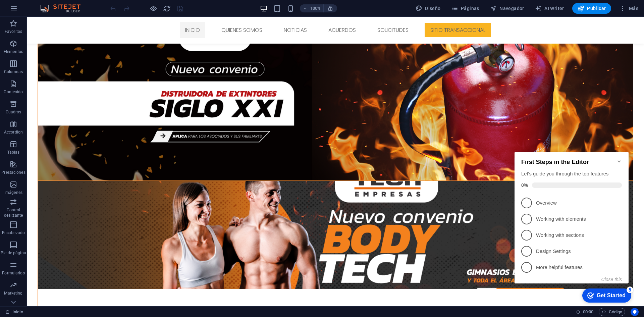 Image resolution: width=644 pixels, height=317 pixels. Describe the element at coordinates (612, 312) in the screenshot. I see `button: Código` at that location.